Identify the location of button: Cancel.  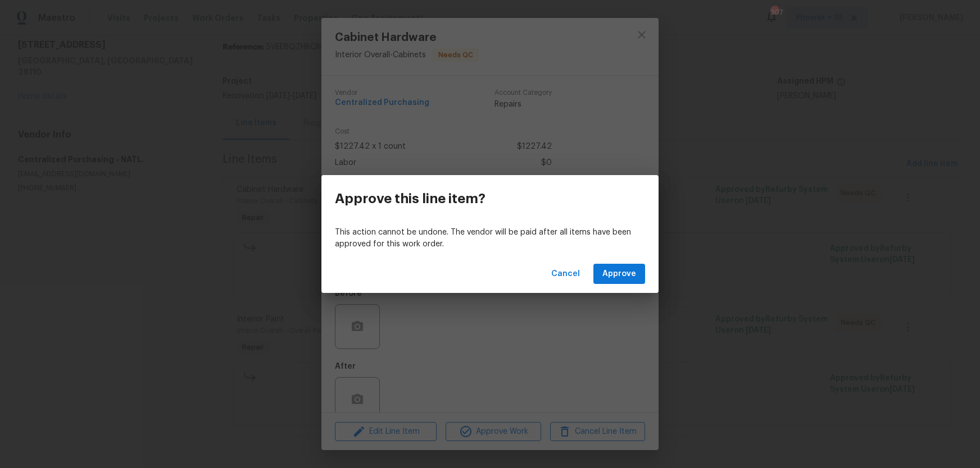
(565, 274).